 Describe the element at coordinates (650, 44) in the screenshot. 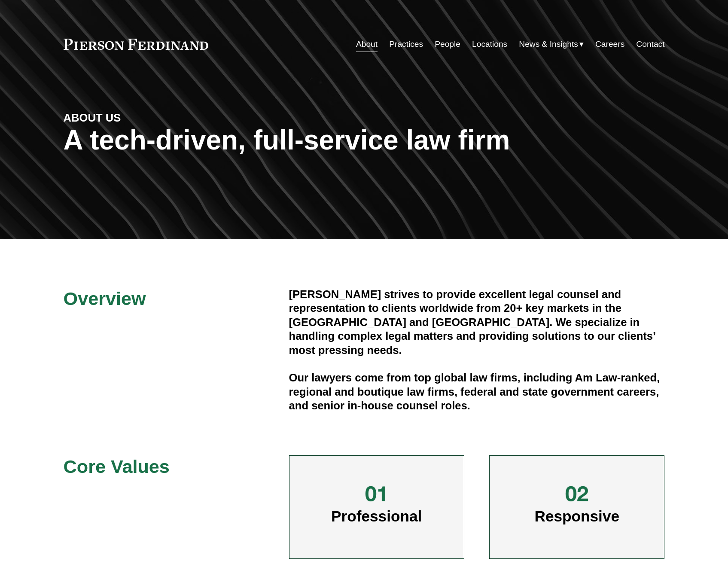

I see `a: Contact` at that location.